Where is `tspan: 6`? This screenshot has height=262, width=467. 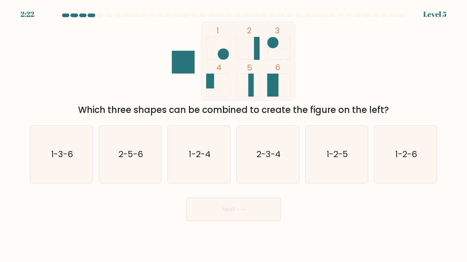
tspan: 6 is located at coordinates (278, 67).